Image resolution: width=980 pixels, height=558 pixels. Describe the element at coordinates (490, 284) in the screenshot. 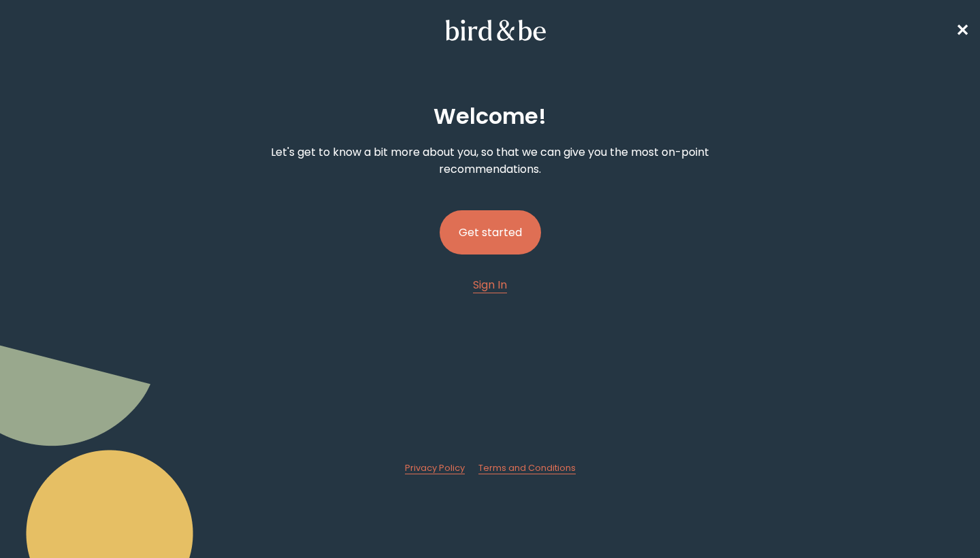

I see `a: Sign In` at that location.